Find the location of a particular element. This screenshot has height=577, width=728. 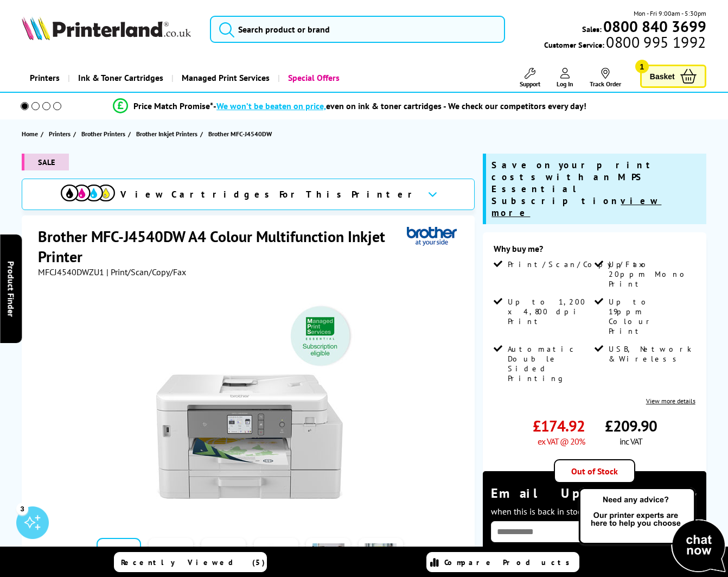

span: Brother MFC-J4540DW is located at coordinates (240, 133).